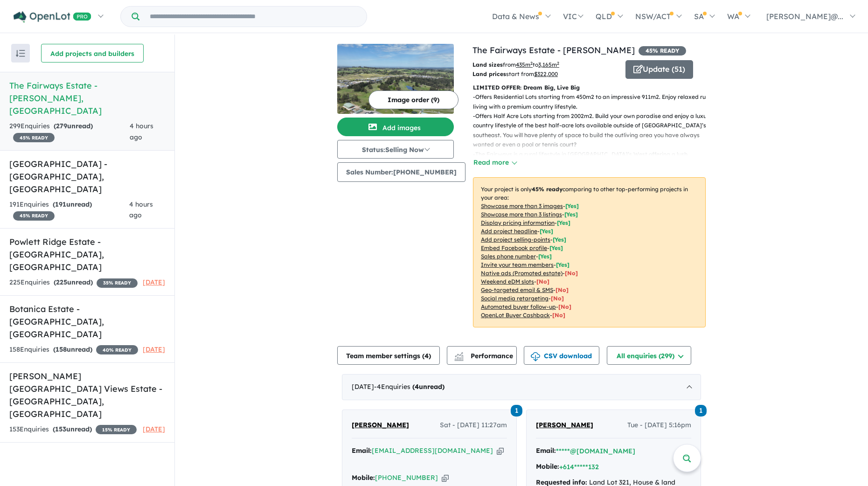 The image size is (868, 486). I want to click on div: 153 Enquir ies, so click(72, 430).